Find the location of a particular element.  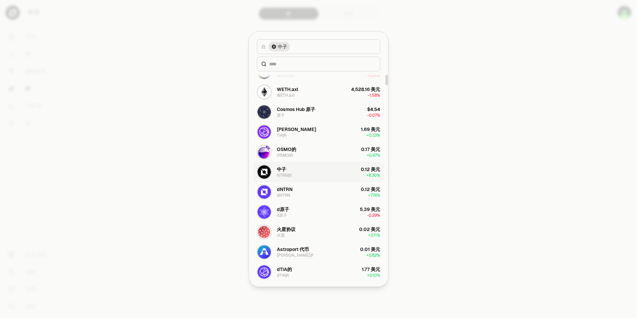

button: WBTC.axl 徽标包装比特币WBTC.axl111,592.49 美元-0.04% is located at coordinates (318, 72).